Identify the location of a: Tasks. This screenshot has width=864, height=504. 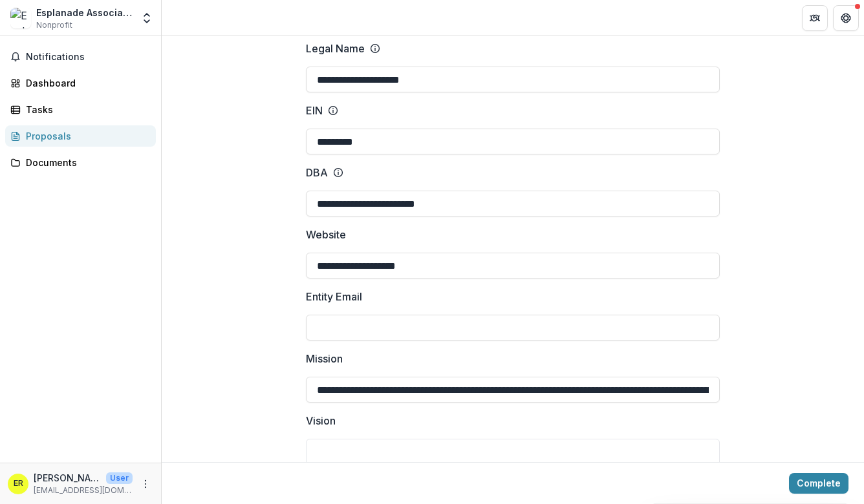
(80, 109).